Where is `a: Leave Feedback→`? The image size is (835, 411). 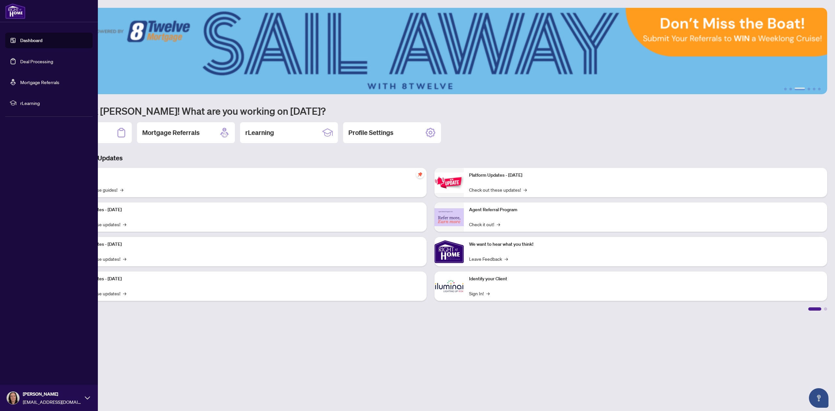 a: Leave Feedback→ is located at coordinates (488, 259).